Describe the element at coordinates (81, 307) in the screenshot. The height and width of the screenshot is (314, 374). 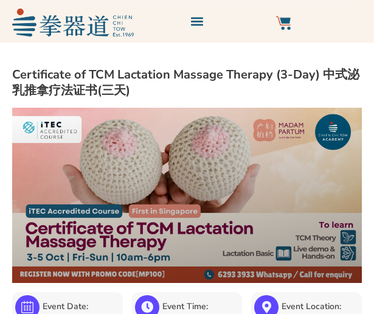
I see `h3: Event Date:` at that location.